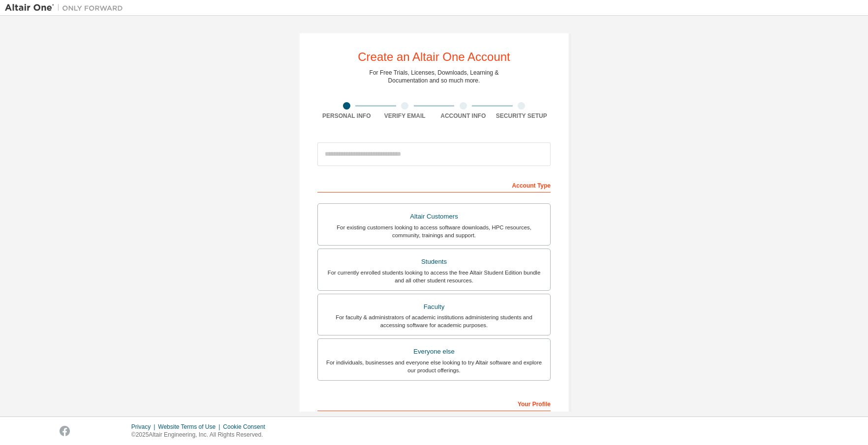  I want to click on div: Create an Altair One Account, so click(434, 57).